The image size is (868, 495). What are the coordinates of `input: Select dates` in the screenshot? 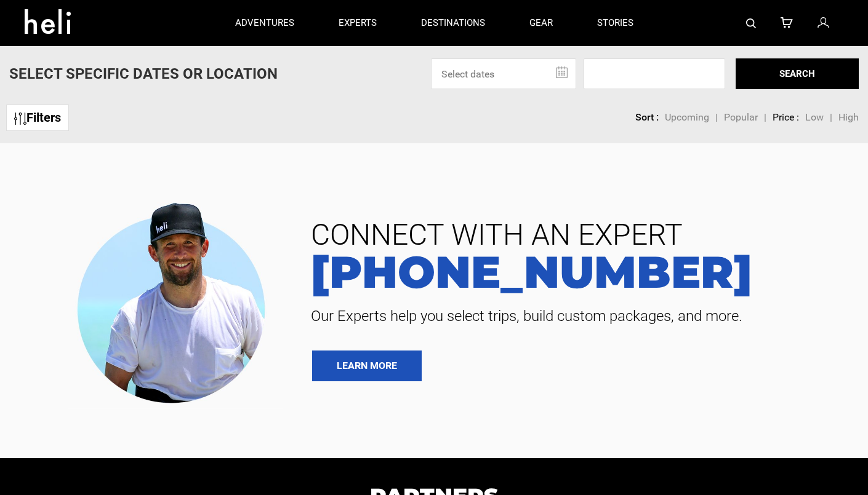 It's located at (504, 74).